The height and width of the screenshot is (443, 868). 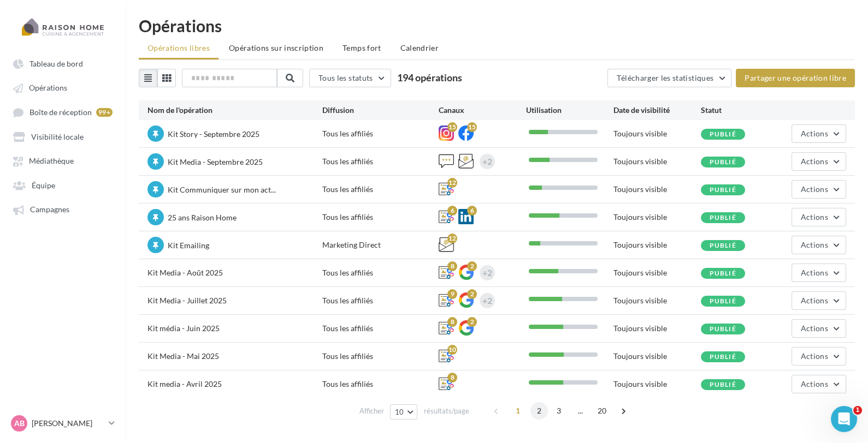 What do you see at coordinates (62, 112) in the screenshot?
I see `a: Boîte de réception 99+` at bounding box center [62, 112].